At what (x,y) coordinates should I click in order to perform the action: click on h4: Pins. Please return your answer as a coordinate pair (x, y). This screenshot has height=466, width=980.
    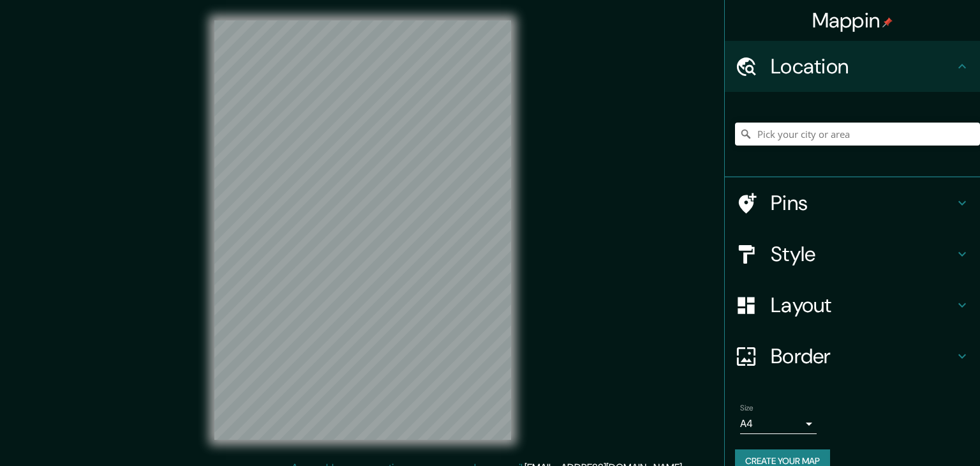
    Looking at the image, I should click on (863, 203).